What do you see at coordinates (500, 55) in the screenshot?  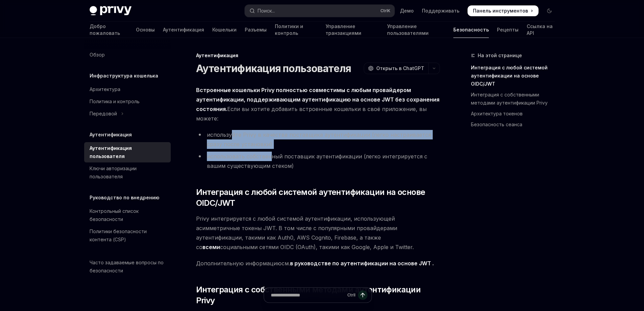 I see `font: На этой странице` at bounding box center [500, 55].